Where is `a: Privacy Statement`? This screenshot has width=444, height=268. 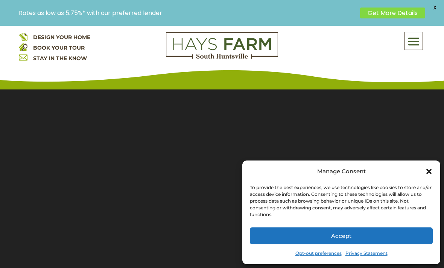
a: Privacy Statement is located at coordinates (366, 254).